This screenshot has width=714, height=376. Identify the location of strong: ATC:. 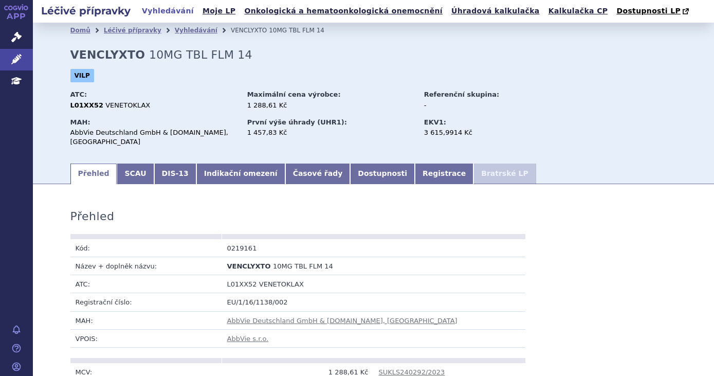
(79, 94).